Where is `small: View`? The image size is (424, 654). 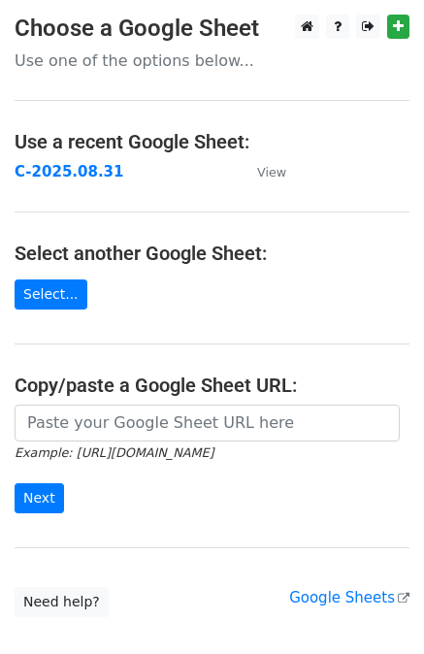 small: View is located at coordinates (272, 172).